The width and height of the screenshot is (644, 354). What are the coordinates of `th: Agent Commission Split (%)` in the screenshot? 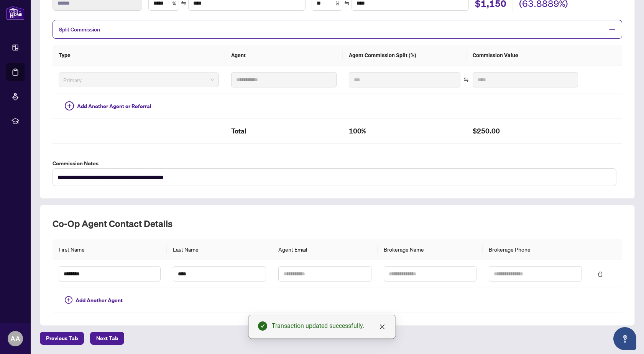 It's located at (404, 55).